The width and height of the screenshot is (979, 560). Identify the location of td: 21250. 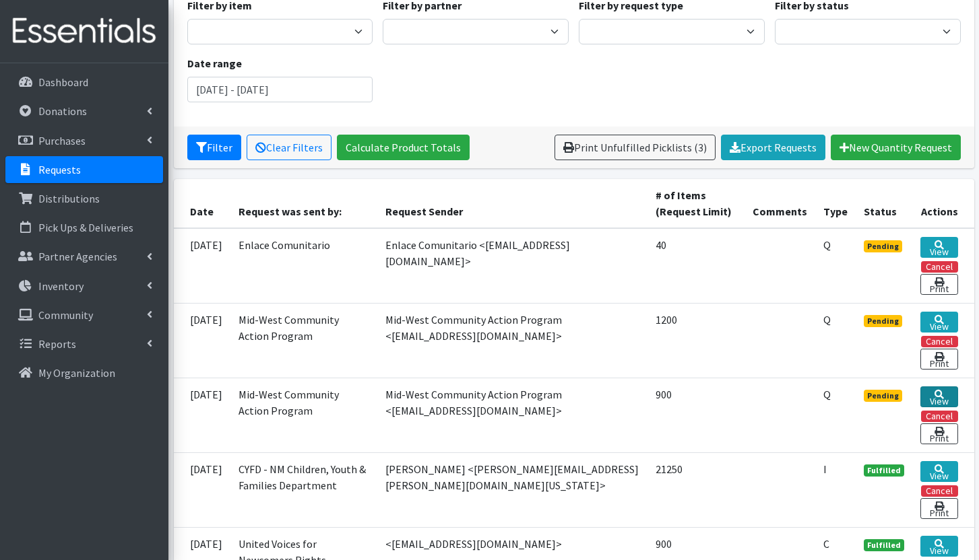
(696, 490).